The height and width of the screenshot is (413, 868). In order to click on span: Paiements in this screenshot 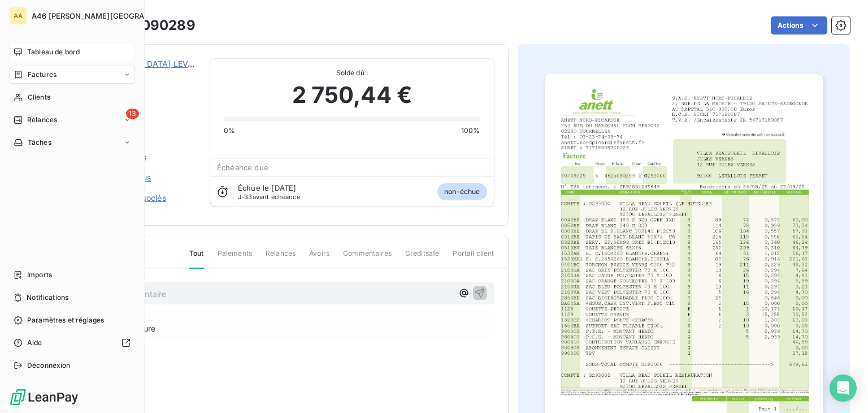, I will do `click(235, 258)`.